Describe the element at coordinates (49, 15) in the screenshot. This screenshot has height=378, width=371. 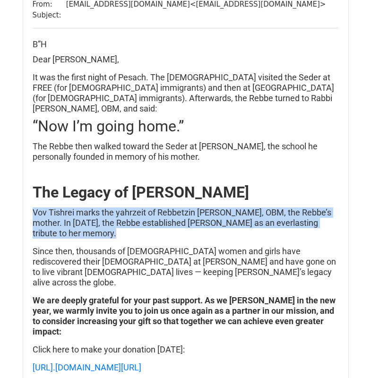
I see `td: Subject:` at that location.